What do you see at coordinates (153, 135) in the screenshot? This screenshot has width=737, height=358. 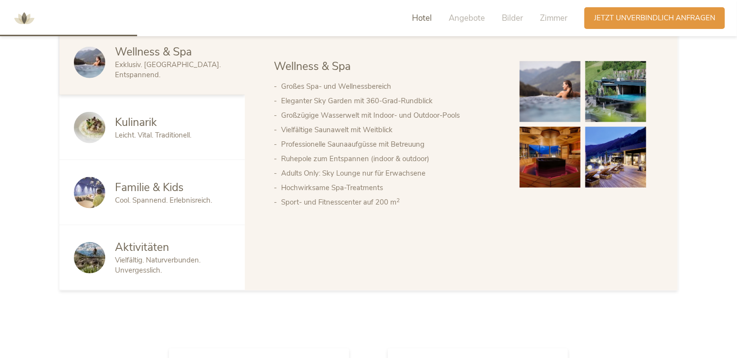 I see `span: Leicht. Vital. Traditionell.` at bounding box center [153, 135].